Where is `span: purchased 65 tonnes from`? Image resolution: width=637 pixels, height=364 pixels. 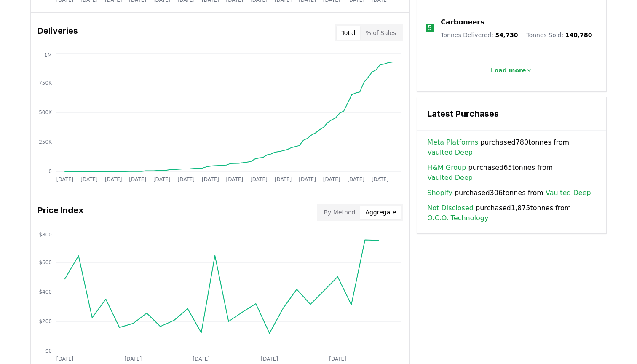 span: purchased 65 tonnes from is located at coordinates (511, 173).